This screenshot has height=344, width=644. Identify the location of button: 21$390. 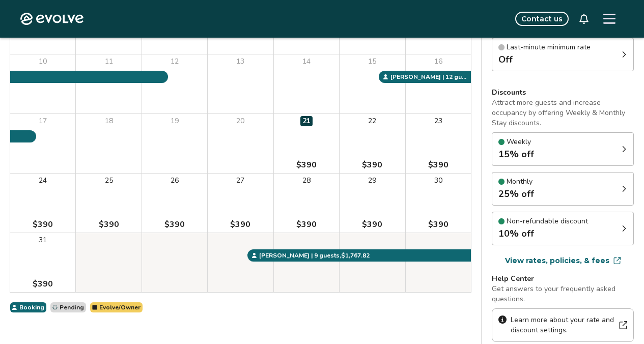
(307, 143).